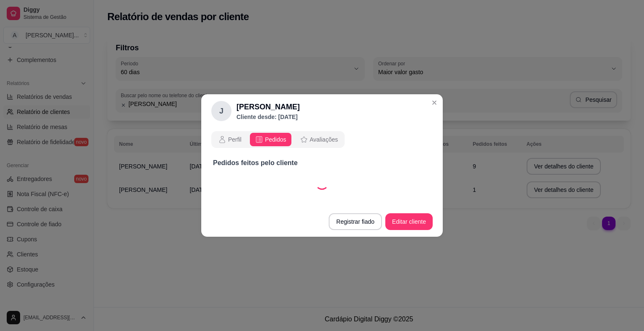 The height and width of the screenshot is (331, 644). What do you see at coordinates (235, 140) in the screenshot?
I see `span: Perfil` at bounding box center [235, 140].